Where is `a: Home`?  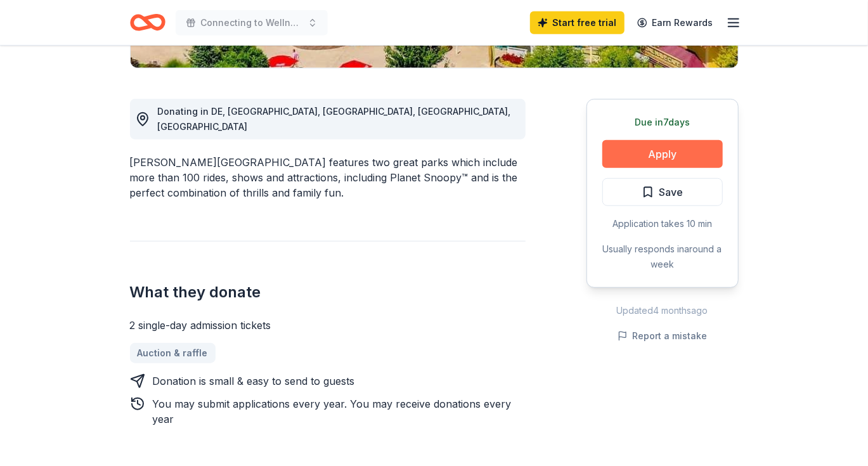
a: Home is located at coordinates (148, 22).